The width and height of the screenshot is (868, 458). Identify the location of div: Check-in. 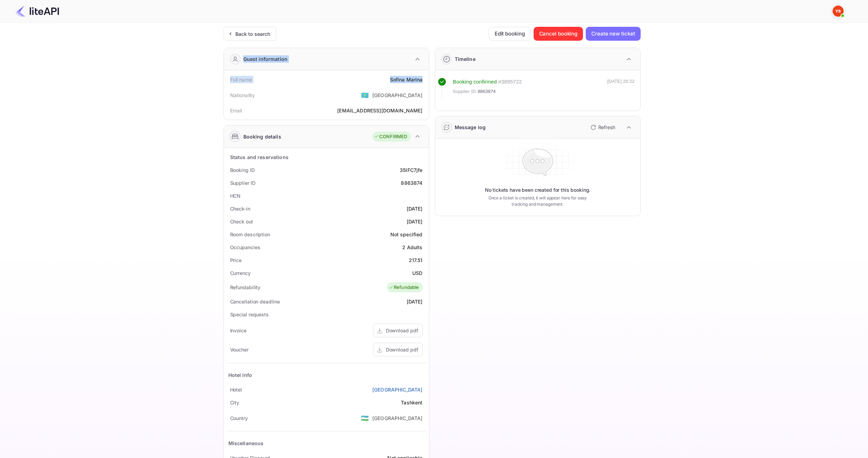
(241, 209).